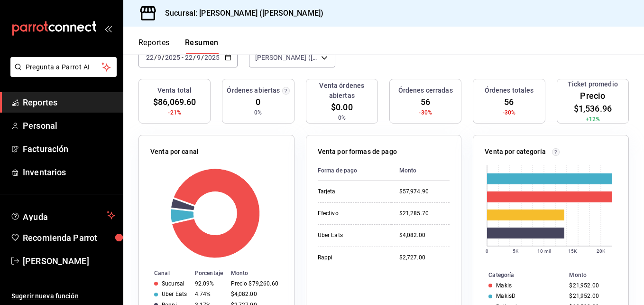 This screenshot has height=305, width=644. What do you see at coordinates (593, 84) in the screenshot?
I see `h3: Ticket promedio` at bounding box center [593, 84].